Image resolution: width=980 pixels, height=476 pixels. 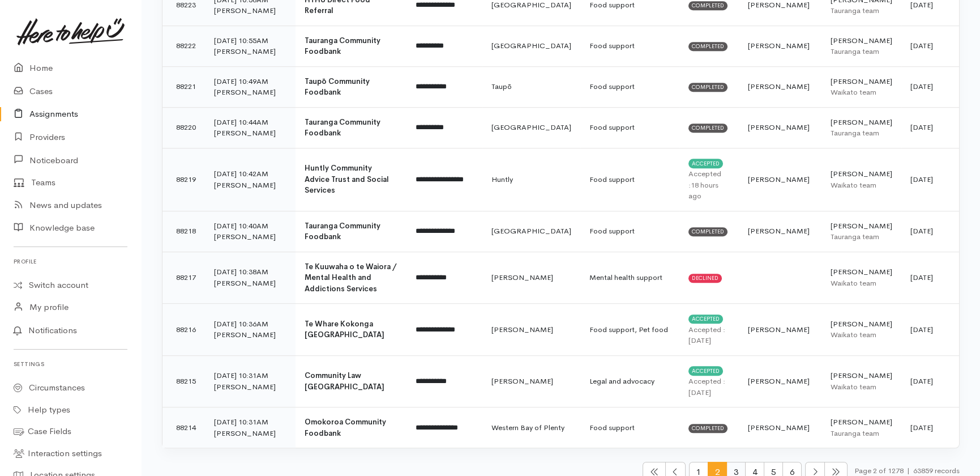 What do you see at coordinates (183, 127) in the screenshot?
I see `td: 88220` at bounding box center [183, 127].